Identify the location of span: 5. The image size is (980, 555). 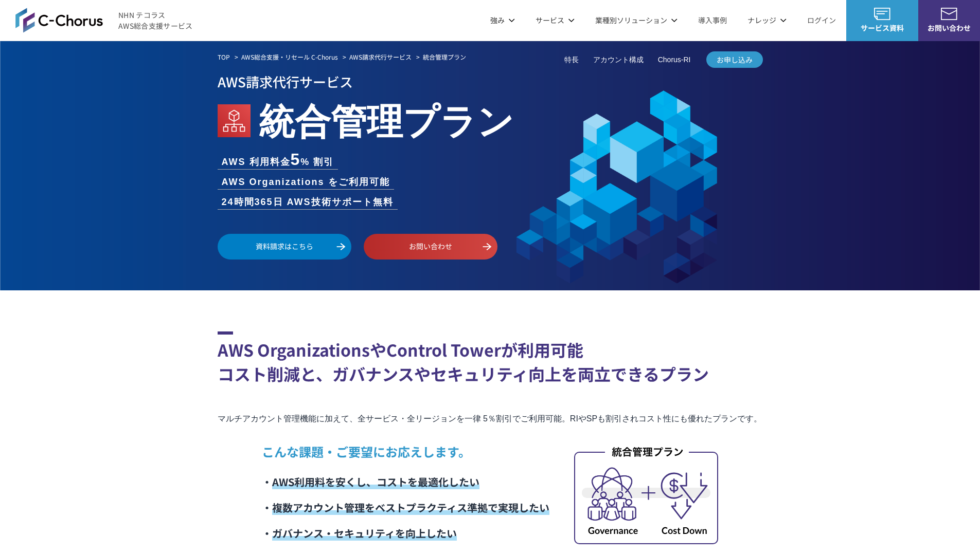
(295, 159).